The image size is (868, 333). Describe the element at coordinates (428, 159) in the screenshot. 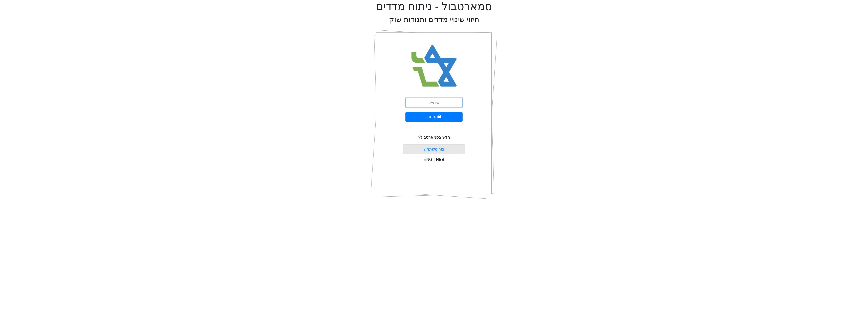

I see `span: ENG` at that location.